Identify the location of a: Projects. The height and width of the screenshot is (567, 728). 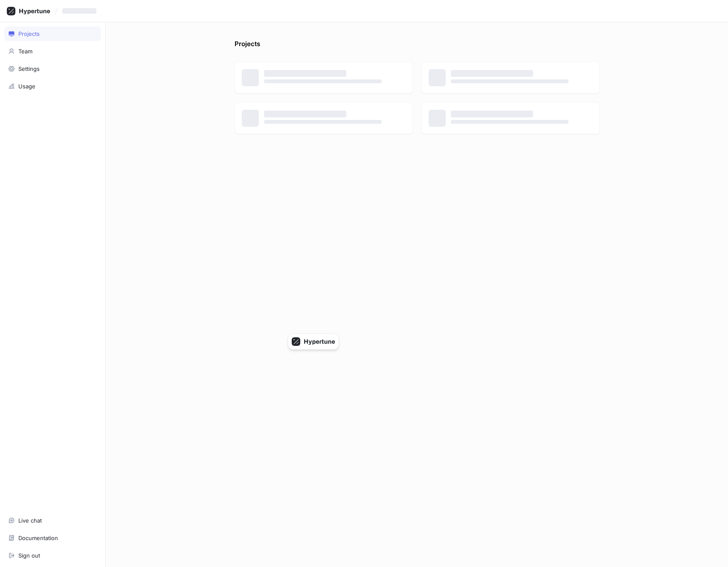
(52, 34).